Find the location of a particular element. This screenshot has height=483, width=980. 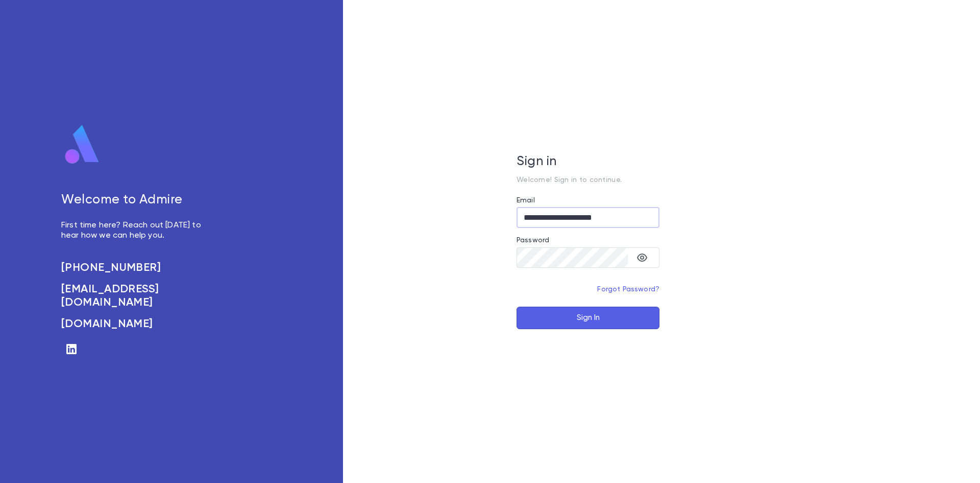

button: toggle password visibility is located at coordinates (642, 257).